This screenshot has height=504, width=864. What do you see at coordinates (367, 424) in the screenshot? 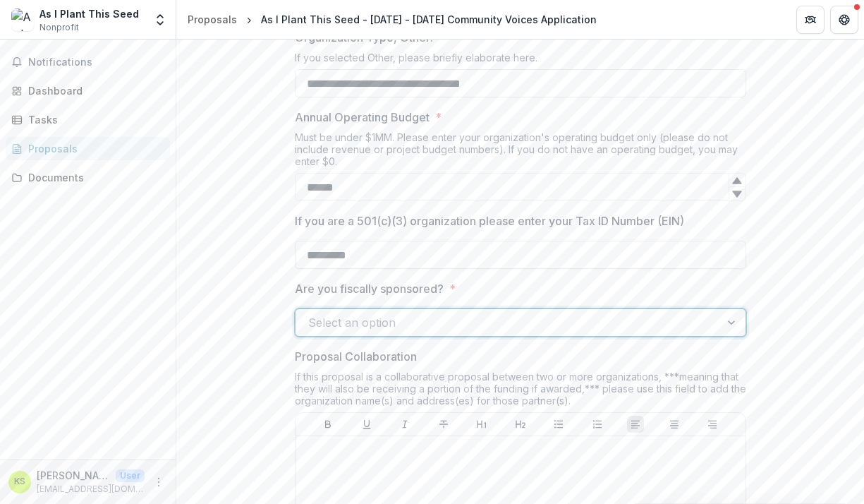
I see `button: Underline` at bounding box center [367, 424].